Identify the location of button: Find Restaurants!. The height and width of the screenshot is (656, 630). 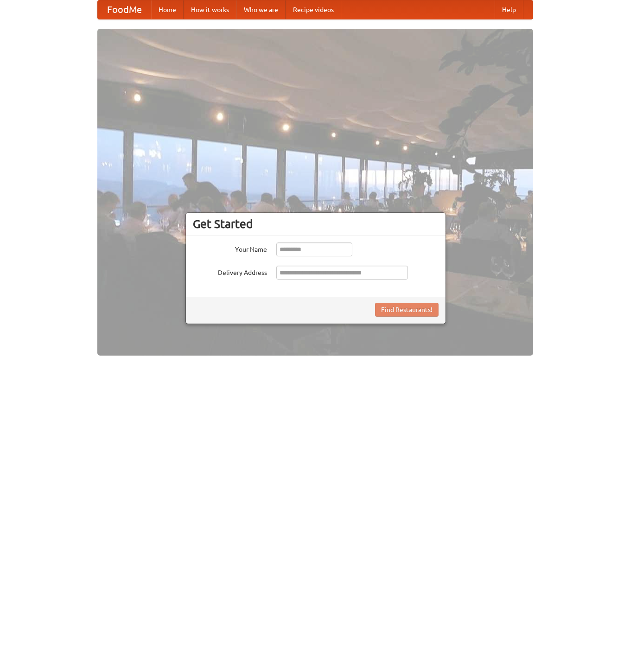
(406, 310).